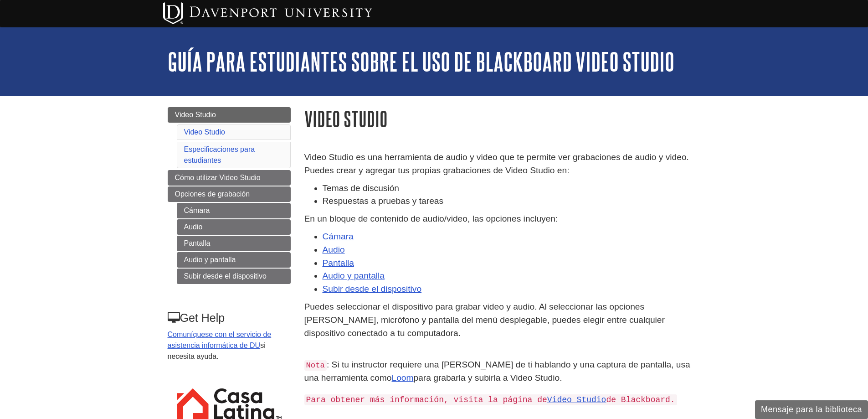  I want to click on span: Video Studio, so click(196, 114).